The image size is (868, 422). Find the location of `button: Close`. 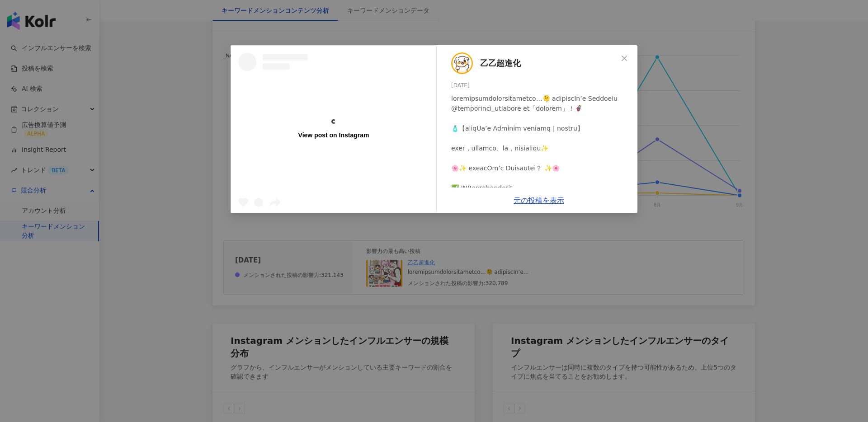

button: Close is located at coordinates (625, 59).